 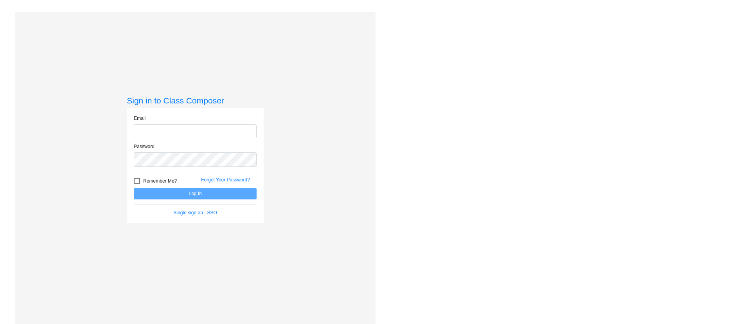 What do you see at coordinates (195, 100) in the screenshot?
I see `h3: Sign in to Class Composer` at bounding box center [195, 100].